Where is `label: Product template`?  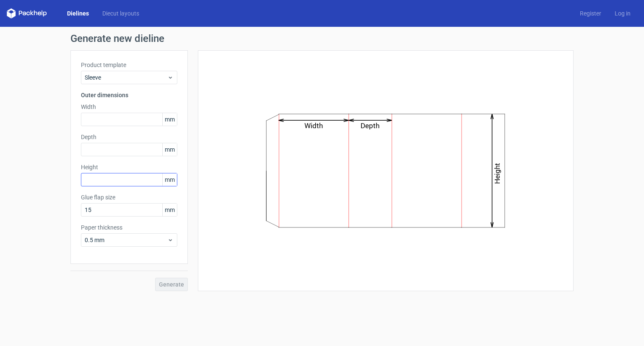 label: Product template is located at coordinates (129, 65).